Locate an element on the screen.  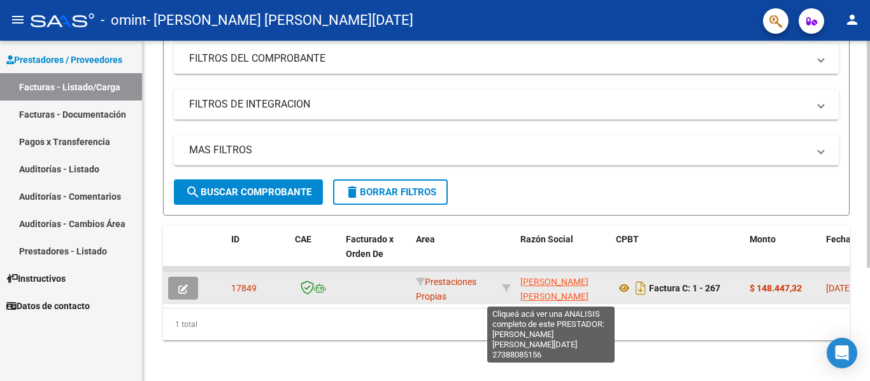
mat-expansion-panel-header: FILTROS DEL COMPROBANTE is located at coordinates (506, 59).